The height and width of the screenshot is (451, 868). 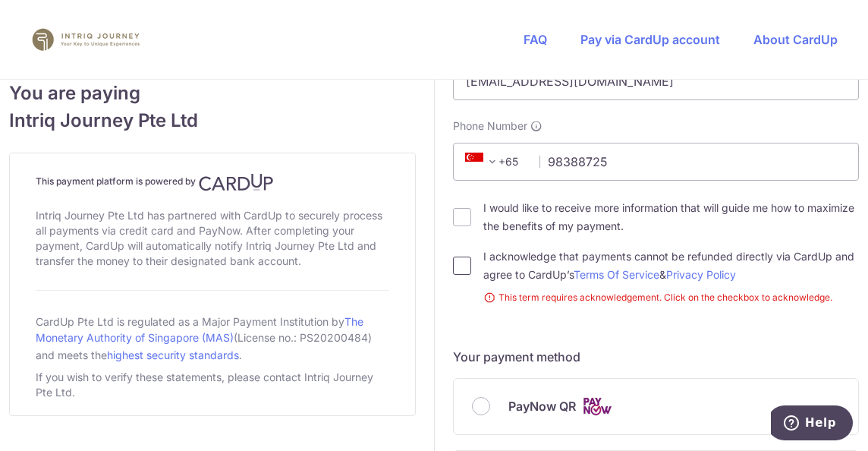 What do you see at coordinates (657, 357) in the screenshot?
I see `h5: Your payment method` at bounding box center [657, 357].